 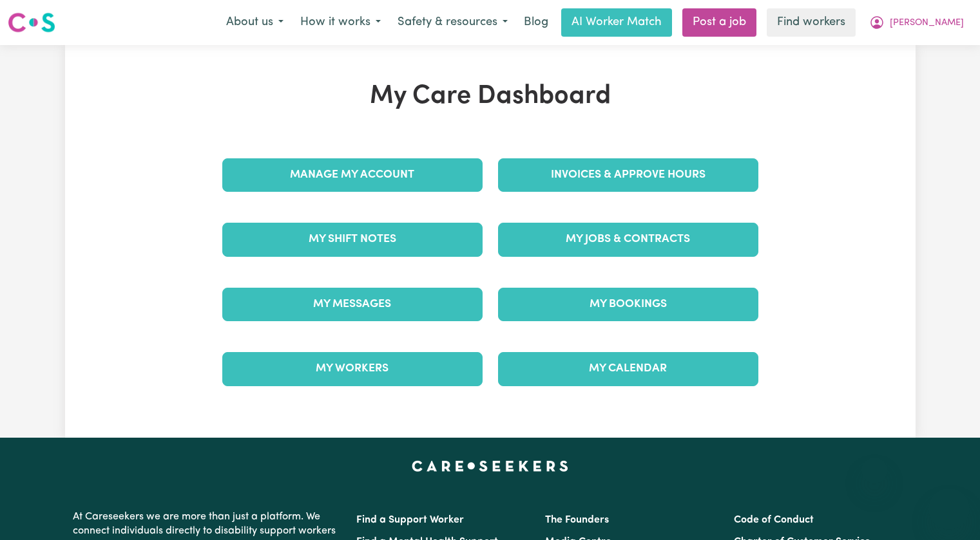 What do you see at coordinates (536, 23) in the screenshot?
I see `a: Blog` at bounding box center [536, 23].